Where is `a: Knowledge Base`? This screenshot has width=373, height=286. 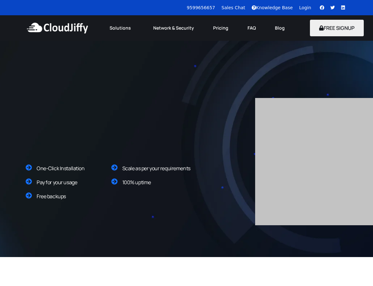 a: Knowledge Base is located at coordinates (272, 8).